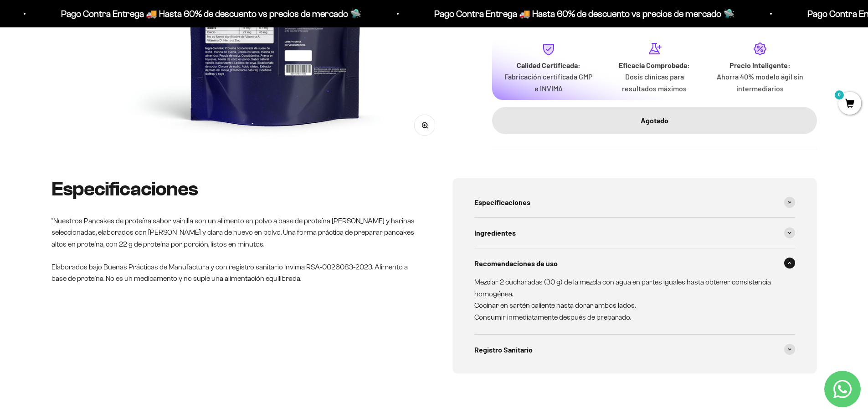  Describe the element at coordinates (840, 95) in the screenshot. I see `mark: 0` at that location.